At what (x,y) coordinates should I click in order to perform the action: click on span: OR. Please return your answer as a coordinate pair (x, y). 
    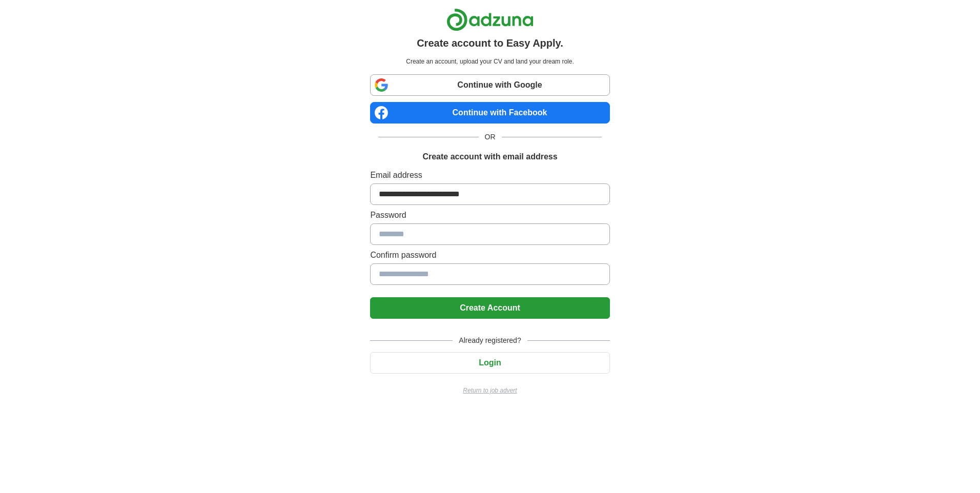
    Looking at the image, I should click on (490, 137).